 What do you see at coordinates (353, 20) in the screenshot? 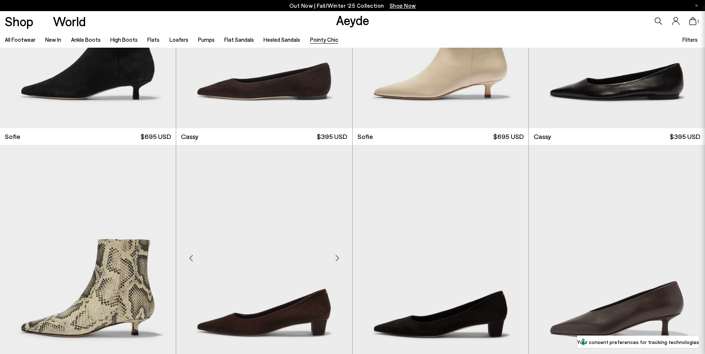
I see `a: Aeyde` at bounding box center [353, 20].